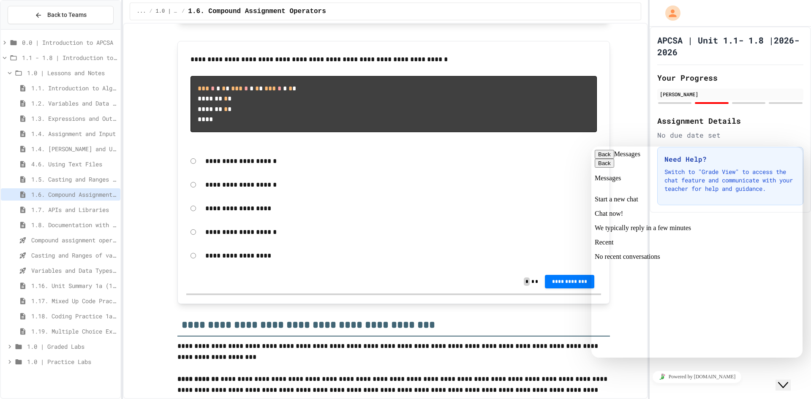  I want to click on p: Recent, so click(106, 96).